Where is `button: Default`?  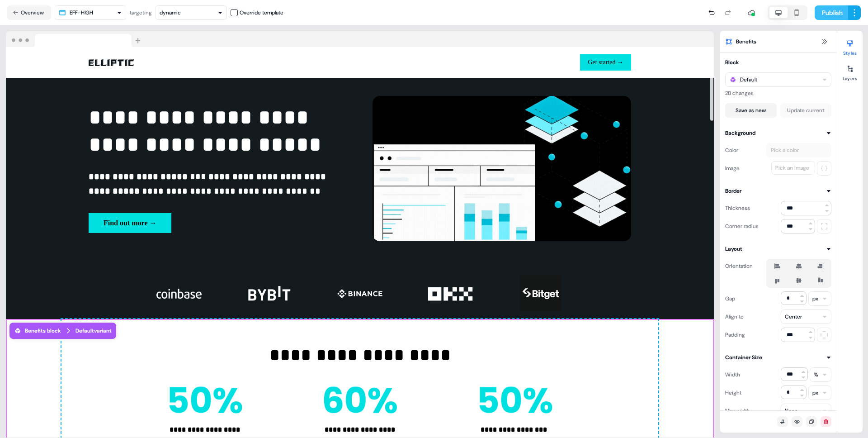 button: Default is located at coordinates (778, 80).